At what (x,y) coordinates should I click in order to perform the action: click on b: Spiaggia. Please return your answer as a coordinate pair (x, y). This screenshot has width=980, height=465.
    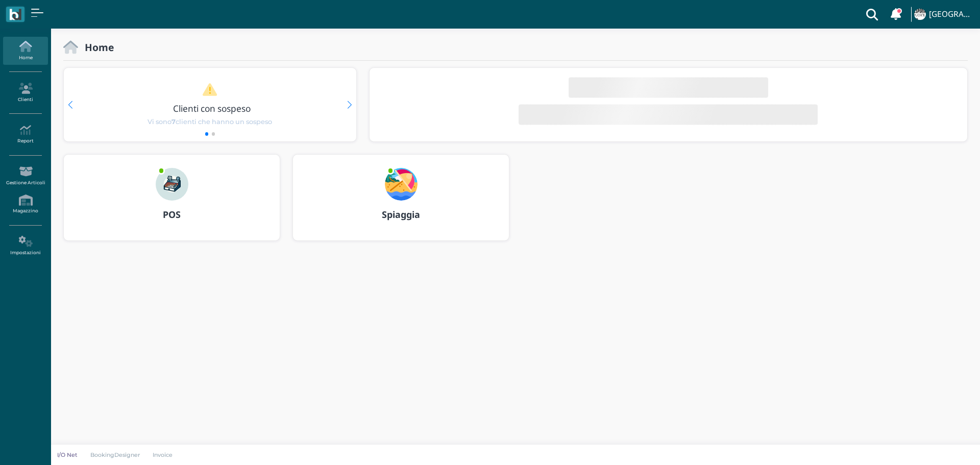
    Looking at the image, I should click on (401, 214).